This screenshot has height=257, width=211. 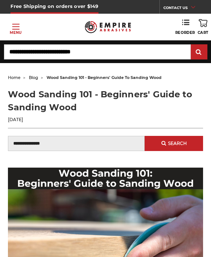 What do you see at coordinates (34, 78) in the screenshot?
I see `span: blog` at bounding box center [34, 78].